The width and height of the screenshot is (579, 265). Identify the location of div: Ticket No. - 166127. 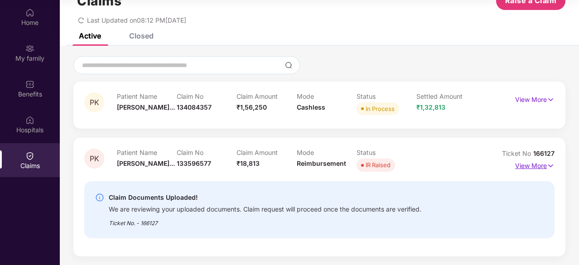
(265, 220).